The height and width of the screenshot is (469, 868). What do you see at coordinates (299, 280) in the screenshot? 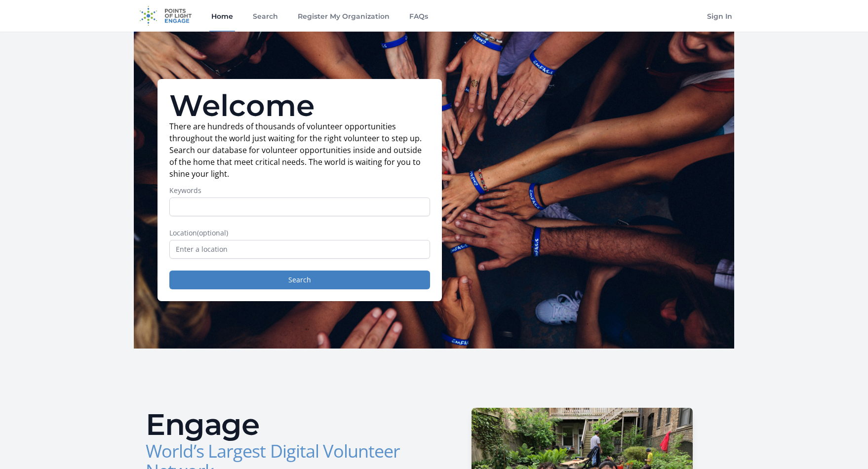
I see `button: Search` at bounding box center [299, 280].